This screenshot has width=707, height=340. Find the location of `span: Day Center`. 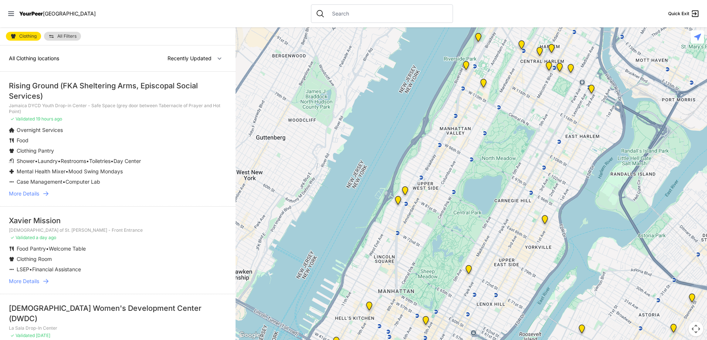

span: Day Center is located at coordinates (127, 161).